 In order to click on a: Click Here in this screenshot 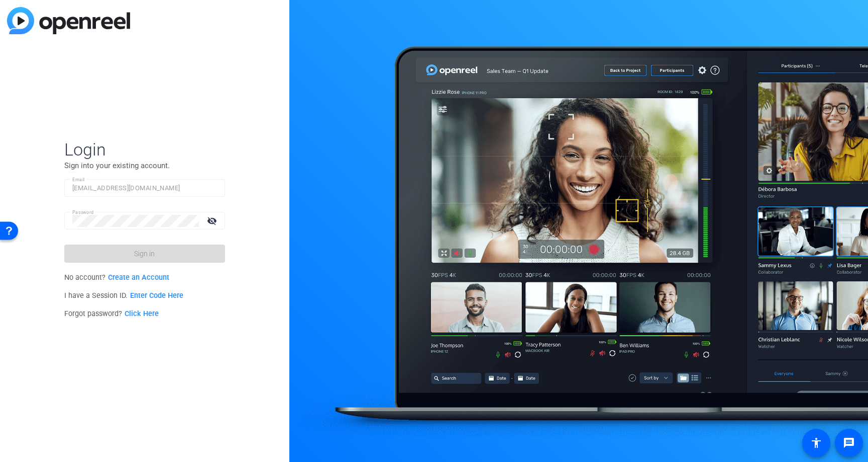, I will do `click(142, 313)`.